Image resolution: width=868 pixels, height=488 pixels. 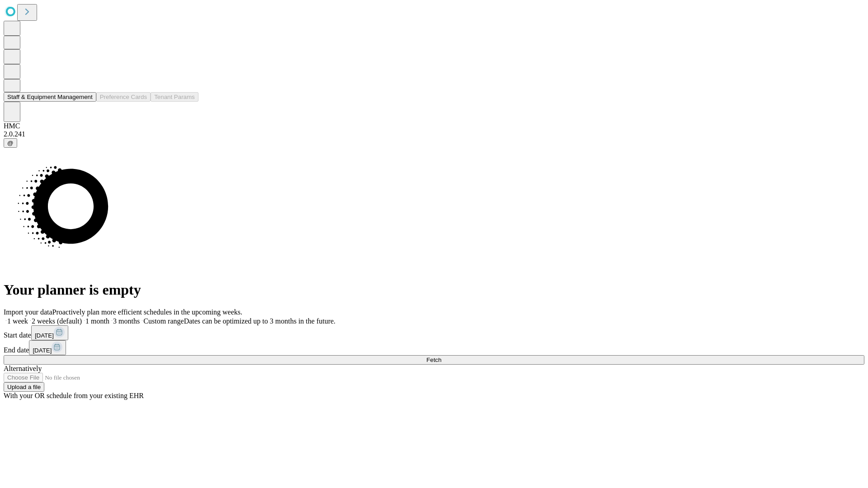 What do you see at coordinates (18, 321) in the screenshot?
I see `span: 1 week` at bounding box center [18, 321].